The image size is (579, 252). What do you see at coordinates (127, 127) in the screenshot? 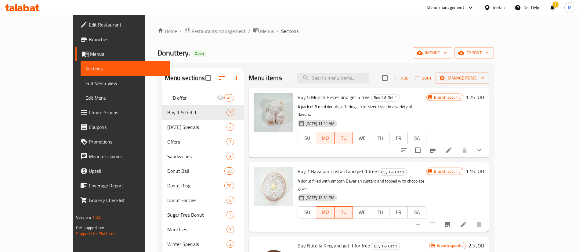
I see `span: Coupons` at bounding box center [127, 127].